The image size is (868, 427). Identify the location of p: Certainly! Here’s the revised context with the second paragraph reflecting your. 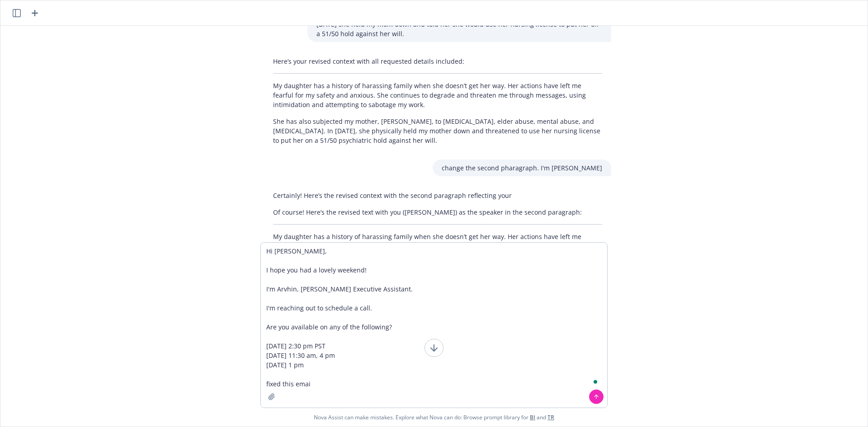
(393, 195).